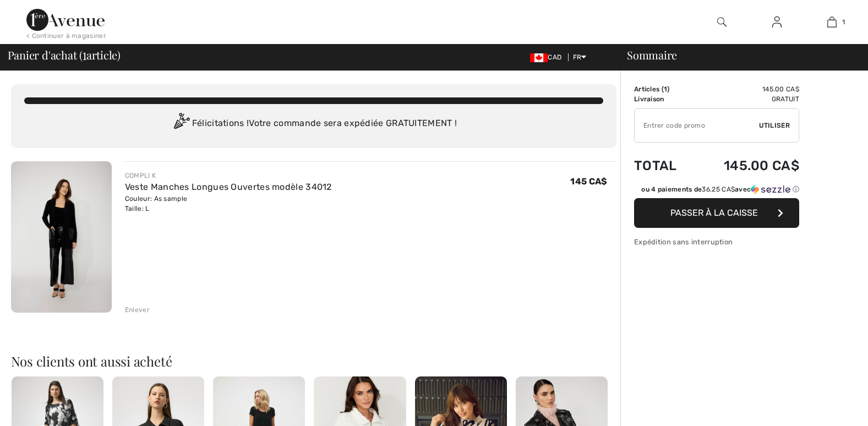 This screenshot has width=868, height=426. I want to click on div: COMPLI K, so click(229, 175).